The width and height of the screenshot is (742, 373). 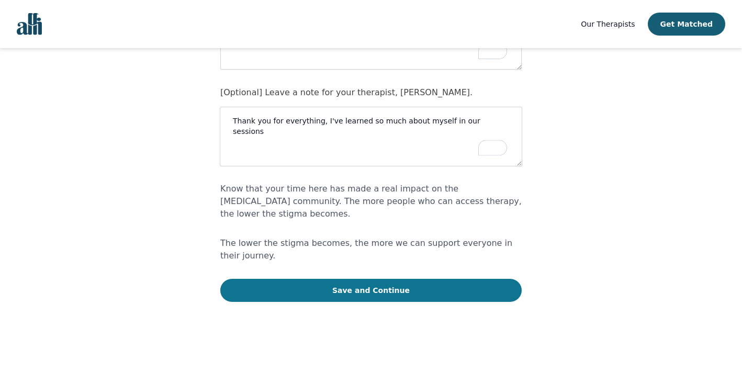 What do you see at coordinates (608, 24) in the screenshot?
I see `span: Our Therapists` at bounding box center [608, 24].